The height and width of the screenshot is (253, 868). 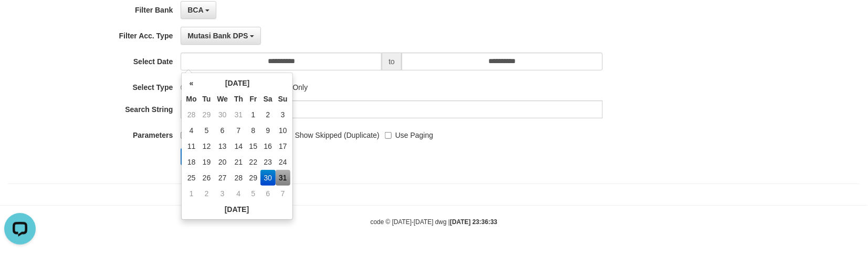 What do you see at coordinates (222, 146) in the screenshot?
I see `td: 13` at bounding box center [222, 146].